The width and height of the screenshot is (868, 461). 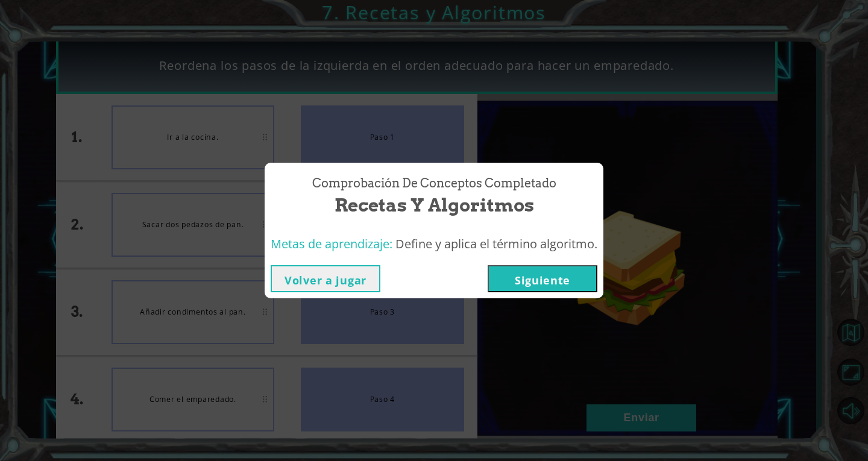 I want to click on button: Volver a jugar, so click(x=326, y=279).